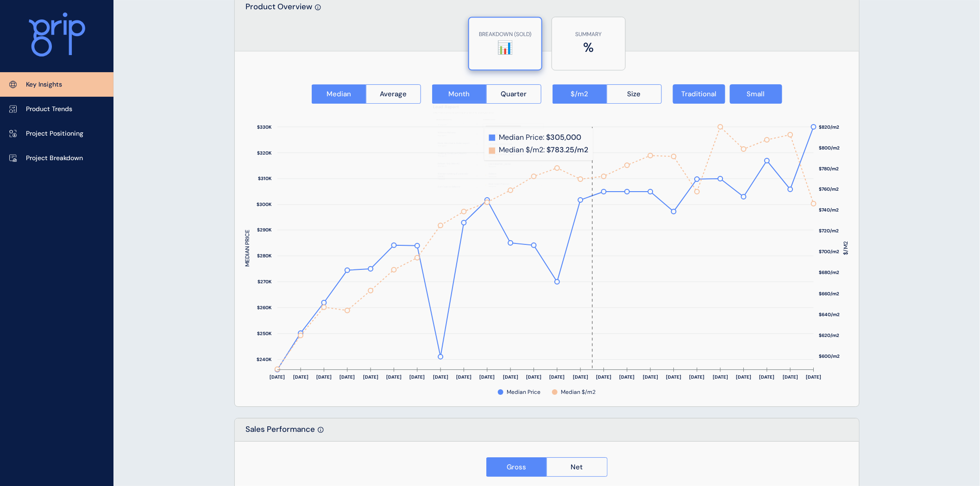 This screenshot has width=980, height=486. I want to click on p: BREAKDOWN (SOLD), so click(505, 34).